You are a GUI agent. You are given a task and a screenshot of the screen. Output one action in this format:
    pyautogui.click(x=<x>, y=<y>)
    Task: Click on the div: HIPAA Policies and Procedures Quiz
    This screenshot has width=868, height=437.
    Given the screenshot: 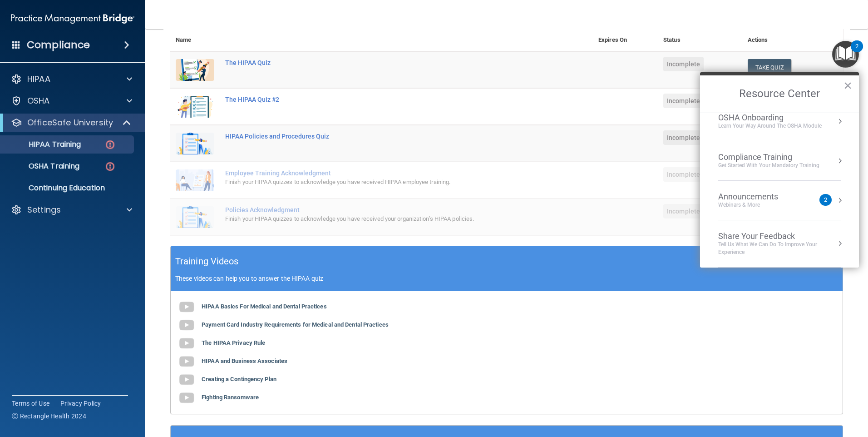 What is the action you would take?
    pyautogui.click(x=386, y=136)
    